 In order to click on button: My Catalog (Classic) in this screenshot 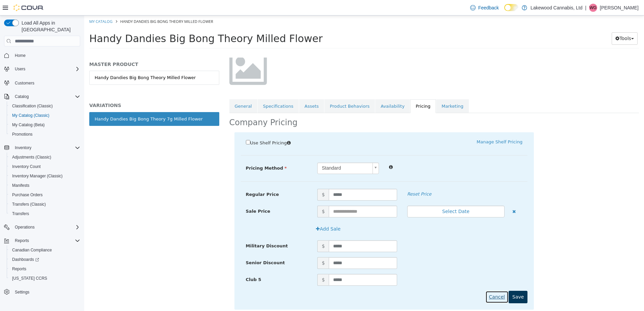, I will do `click(45, 115)`.